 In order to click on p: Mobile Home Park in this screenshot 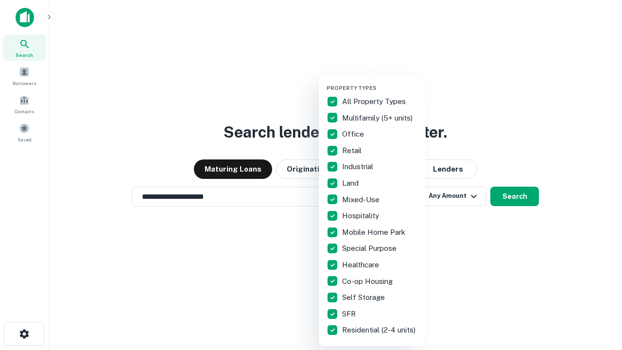, I will do `click(375, 232)`.